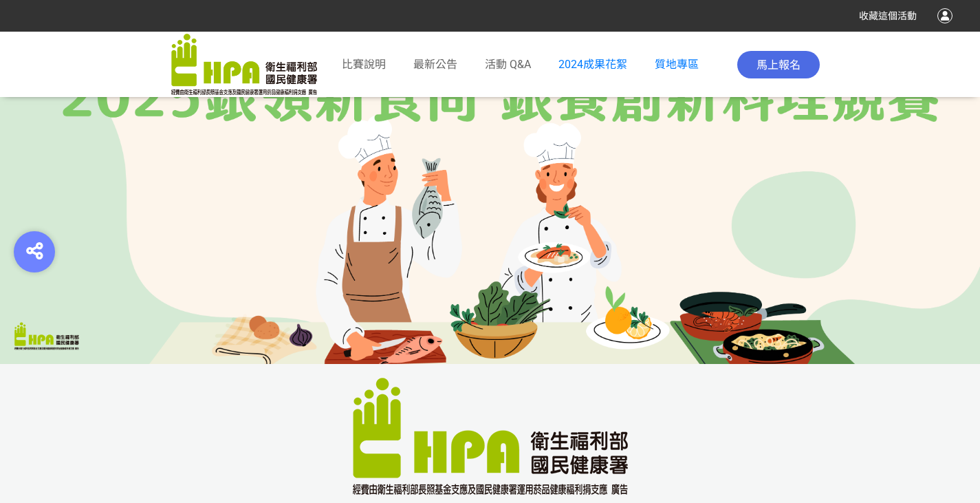 This screenshot has height=503, width=980. I want to click on span: 最新公告, so click(435, 64).